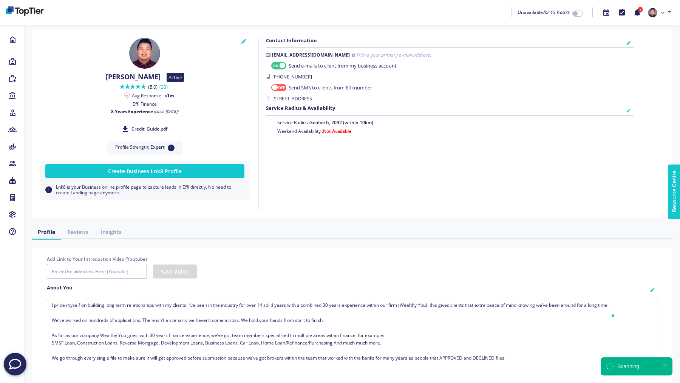 The image size is (680, 383). What do you see at coordinates (300, 108) in the screenshot?
I see `h5: Service Radius & Availability` at bounding box center [300, 108].